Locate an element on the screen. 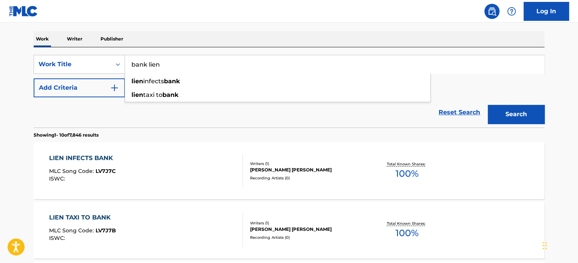 The width and height of the screenshot is (578, 263). span: taxi to is located at coordinates (153, 94).